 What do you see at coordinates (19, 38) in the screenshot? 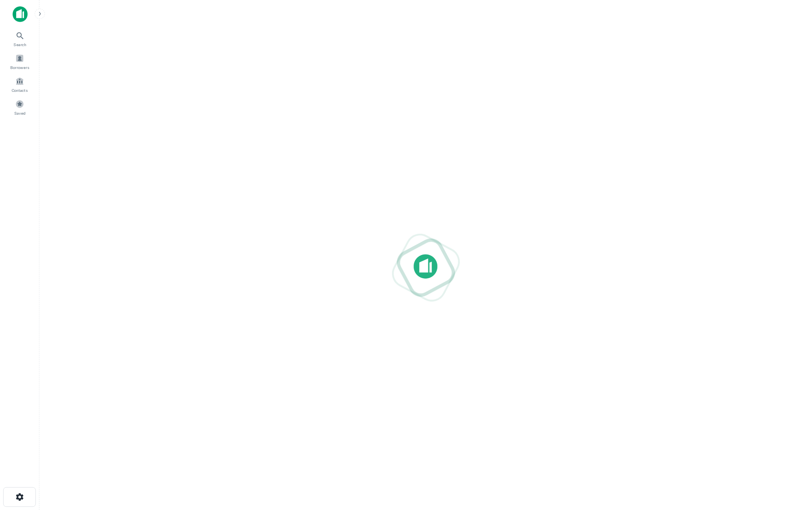
I see `div: Search` at bounding box center [19, 38].